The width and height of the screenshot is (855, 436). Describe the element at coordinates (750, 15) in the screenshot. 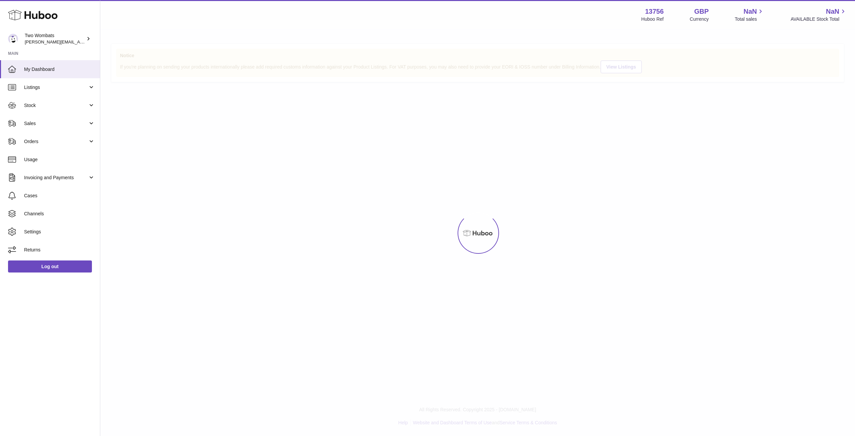

I see `a: NaN Total sales` at that location.